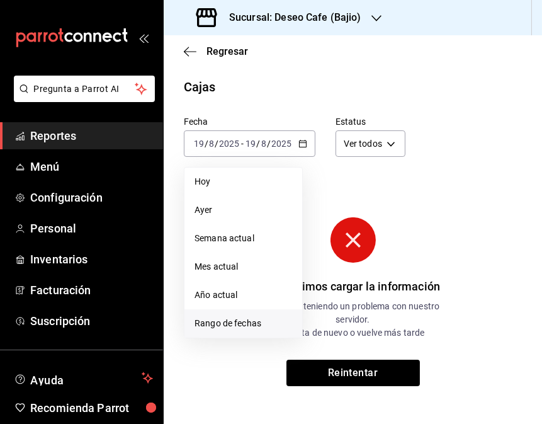 The width and height of the screenshot is (542, 424). Describe the element at coordinates (84, 89) in the screenshot. I see `span: Pregunta a Parrot AI` at that location.